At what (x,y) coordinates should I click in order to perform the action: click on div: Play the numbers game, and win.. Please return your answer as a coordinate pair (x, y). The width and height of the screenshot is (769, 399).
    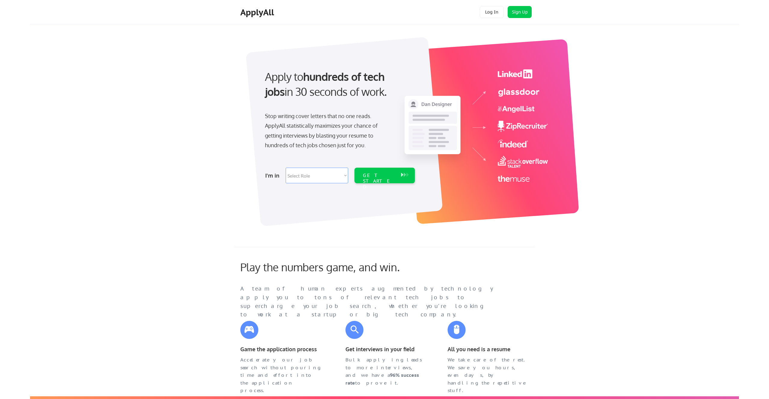
    Looking at the image, I should click on (334, 267).